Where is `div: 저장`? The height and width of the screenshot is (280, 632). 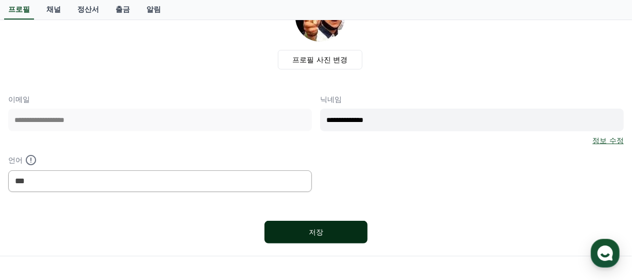
div: 저장 is located at coordinates (316, 233).